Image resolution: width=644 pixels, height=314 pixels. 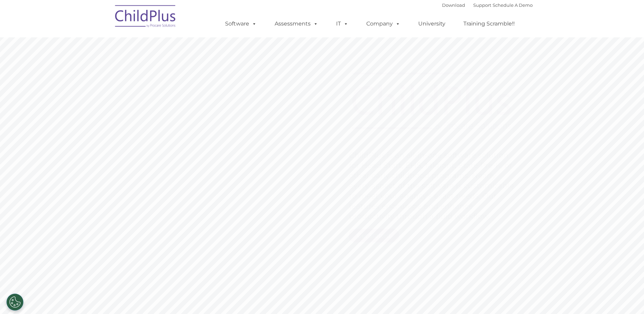 I want to click on img: ChildPlus by Procare Solutions, so click(x=146, y=17).